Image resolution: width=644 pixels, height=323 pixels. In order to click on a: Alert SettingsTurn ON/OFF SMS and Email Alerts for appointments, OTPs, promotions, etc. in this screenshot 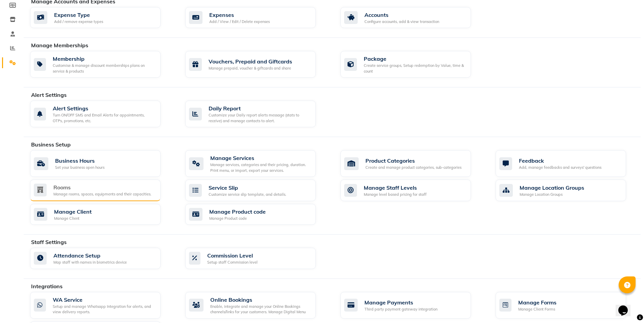, I will do `click(102, 114)`.